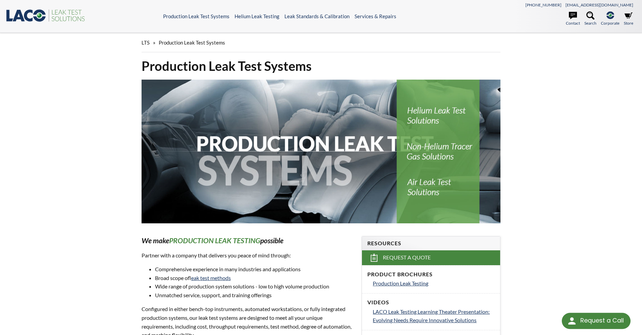 This screenshot has height=335, width=642. I want to click on a: Contact, so click(573, 19).